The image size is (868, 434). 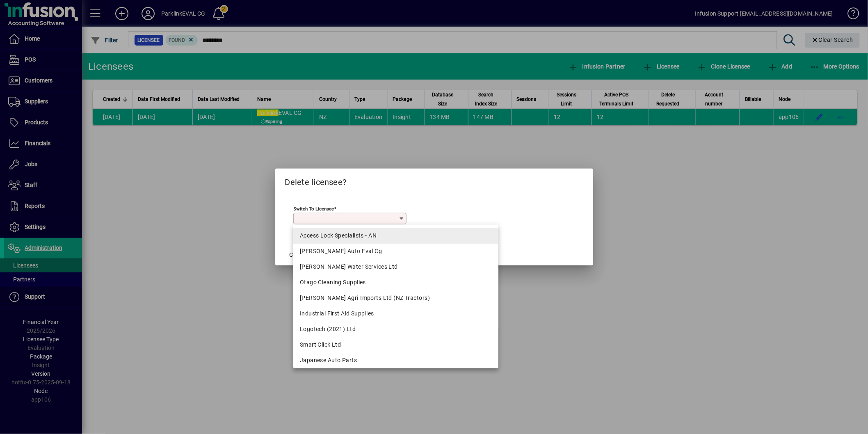 What do you see at coordinates (396, 252) in the screenshot?
I see `mat-option: M V Birchall Auto Eval Cg` at bounding box center [396, 252].